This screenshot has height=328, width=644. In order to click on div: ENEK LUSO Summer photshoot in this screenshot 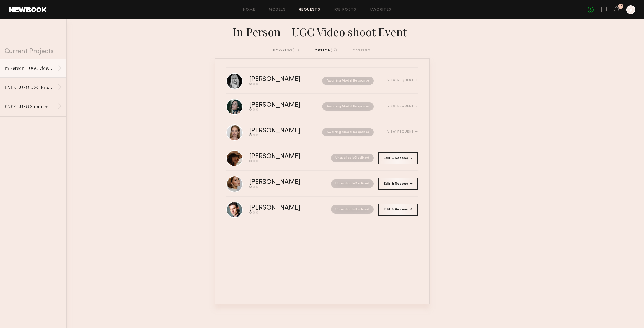, I will do `click(28, 107)`.